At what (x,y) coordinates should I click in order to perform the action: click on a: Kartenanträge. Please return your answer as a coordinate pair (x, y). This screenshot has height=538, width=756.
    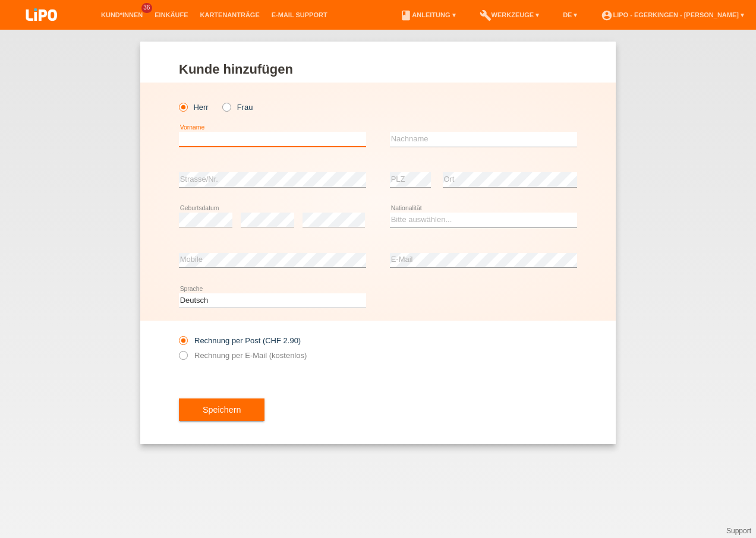
    Looking at the image, I should click on (230, 15).